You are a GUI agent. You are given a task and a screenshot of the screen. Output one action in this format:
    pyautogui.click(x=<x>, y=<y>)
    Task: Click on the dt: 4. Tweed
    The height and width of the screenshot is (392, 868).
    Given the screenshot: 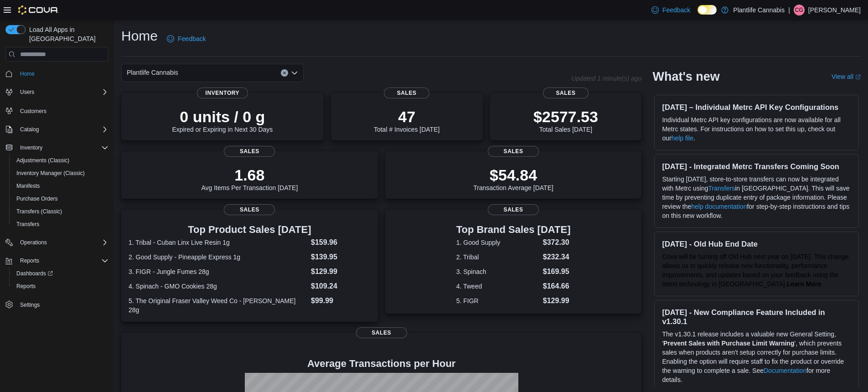 What is the action you would take?
    pyautogui.click(x=498, y=286)
    